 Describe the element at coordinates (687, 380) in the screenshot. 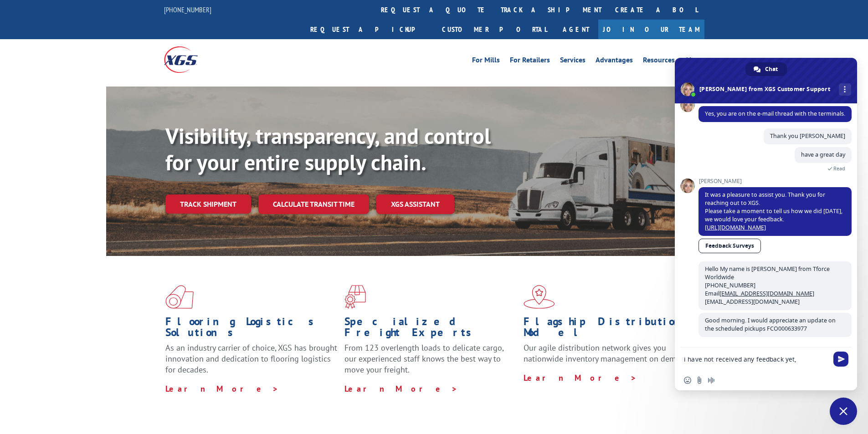

I see `span: Insert an emoji` at that location.